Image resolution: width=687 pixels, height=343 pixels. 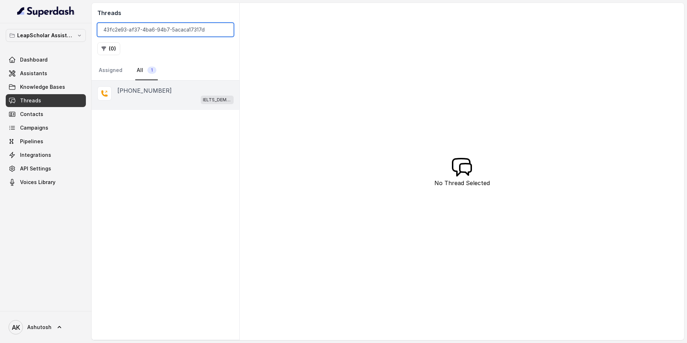 What do you see at coordinates (46, 155) in the screenshot?
I see `a: Integrations` at bounding box center [46, 155].